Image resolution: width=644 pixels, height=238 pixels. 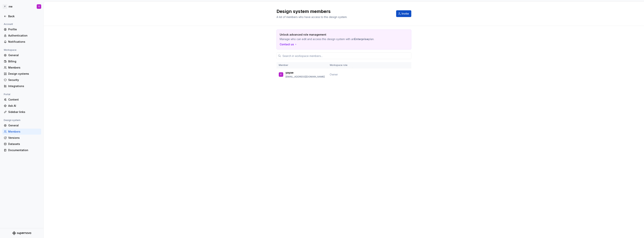 I want to click on div: Datasets, so click(x=24, y=144).